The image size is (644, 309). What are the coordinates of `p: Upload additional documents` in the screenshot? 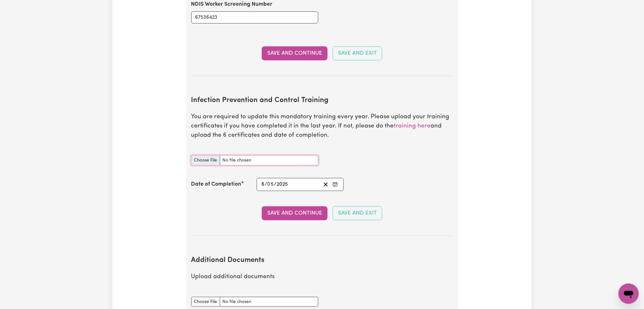 It's located at (322, 276).